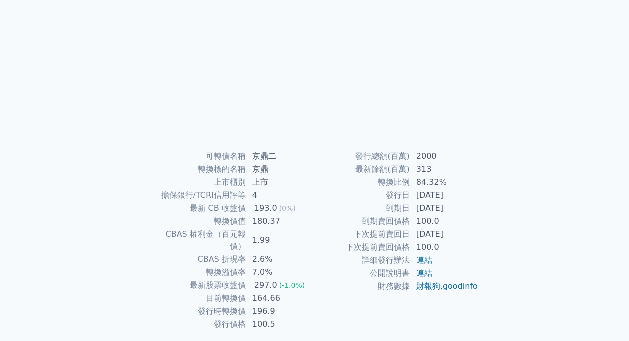  I want to click on td: 擔保銀行/TCRI信用評等, so click(198, 196).